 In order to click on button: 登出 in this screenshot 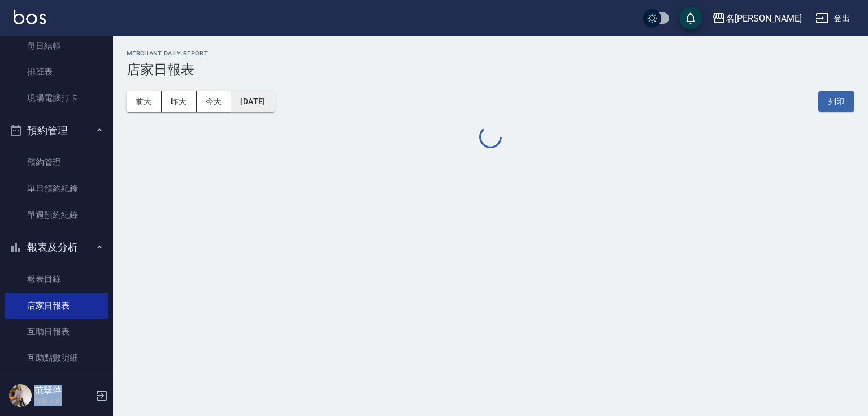, I will do `click(833, 18)`.